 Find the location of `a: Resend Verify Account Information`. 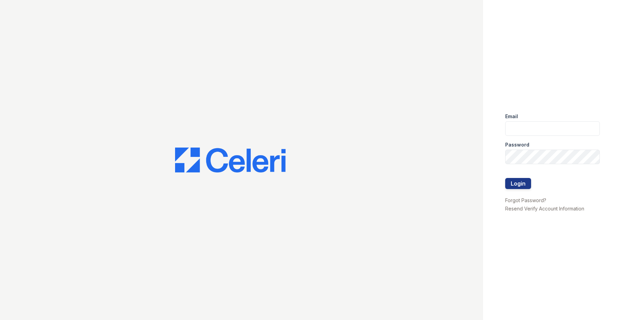

a: Resend Verify Account Information is located at coordinates (544, 208).